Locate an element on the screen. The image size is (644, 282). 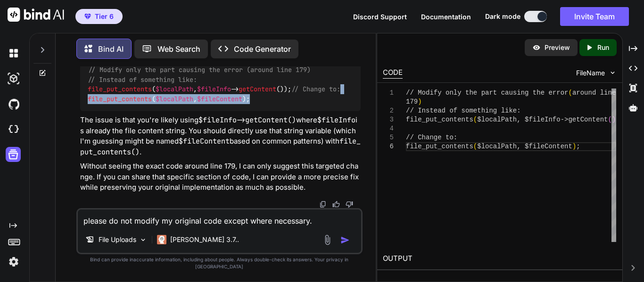
span: Documentation is located at coordinates (446, 16).